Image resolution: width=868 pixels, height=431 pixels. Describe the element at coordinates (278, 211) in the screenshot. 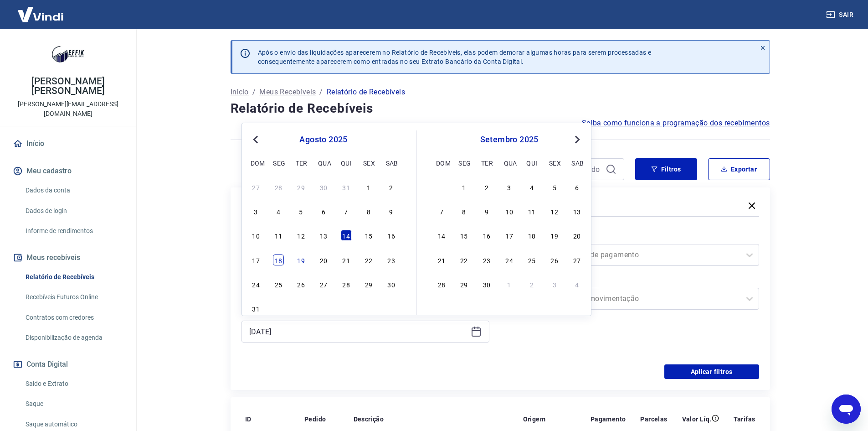

I see `div: Choose segunda-feira, 4 de agosto de 2025` at that location.